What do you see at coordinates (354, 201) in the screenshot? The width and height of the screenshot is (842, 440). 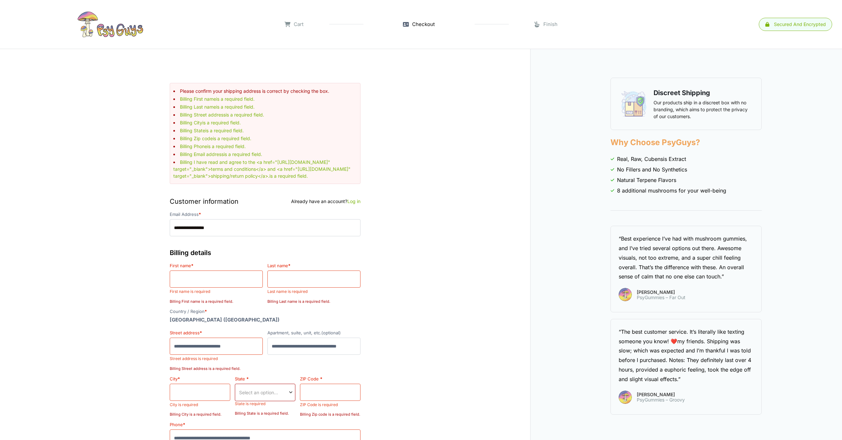 I see `a: Log in` at bounding box center [354, 201].